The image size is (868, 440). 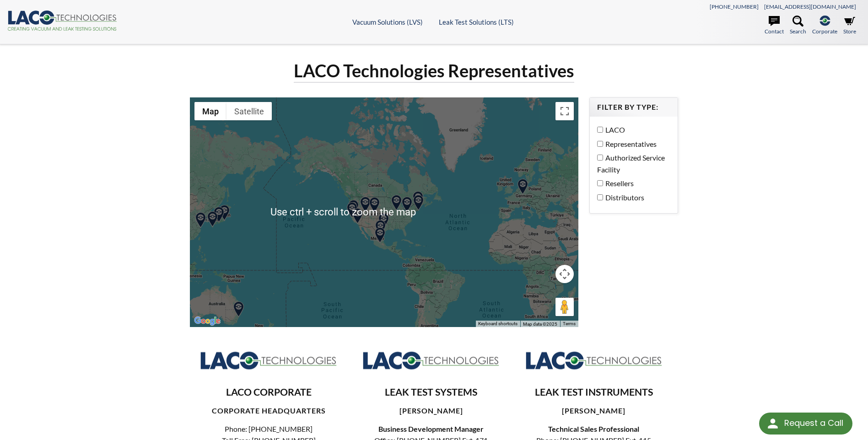 What do you see at coordinates (594, 393) in the screenshot?
I see `h3: LEAK TEST INSTRUMENTS` at bounding box center [594, 393].